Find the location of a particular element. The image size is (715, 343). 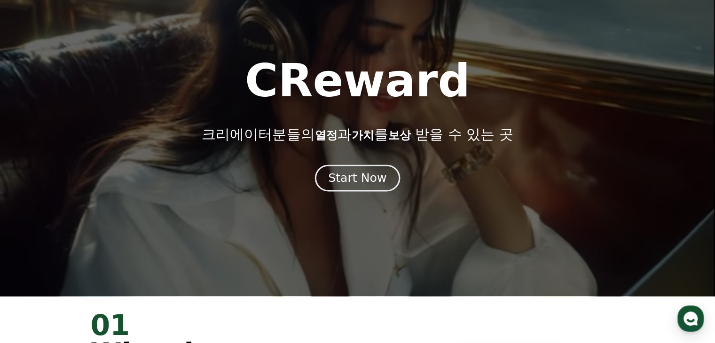

span: 가치 is located at coordinates (363, 135).